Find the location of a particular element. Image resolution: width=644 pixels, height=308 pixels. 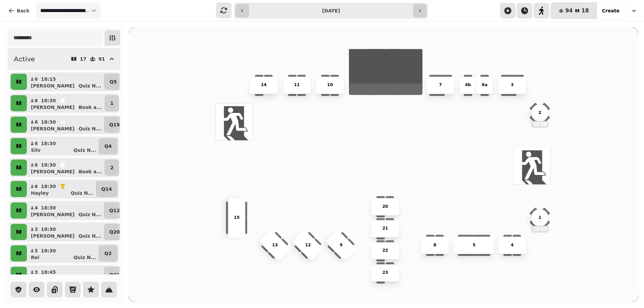

p: Silv is located at coordinates (36, 150).